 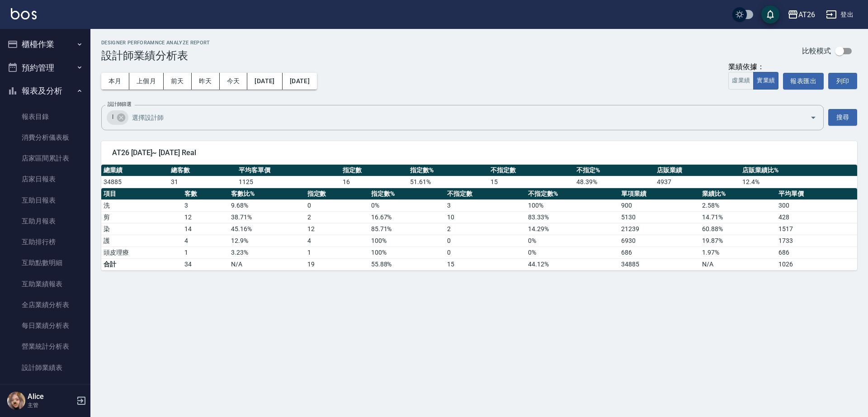 What do you see at coordinates (407, 264) in the screenshot?
I see `td: 55.88%` at bounding box center [407, 264].